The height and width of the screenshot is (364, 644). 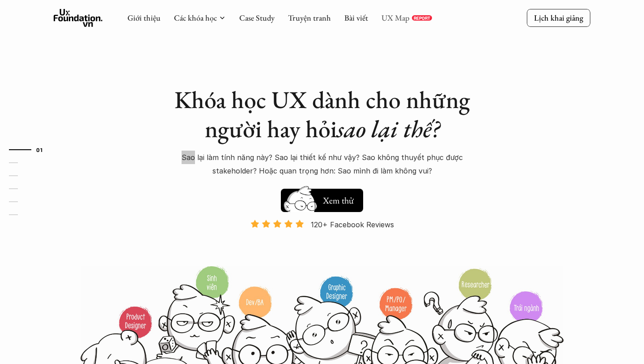 What do you see at coordinates (309, 17) in the screenshot?
I see `a: Truyện tranh` at bounding box center [309, 17].